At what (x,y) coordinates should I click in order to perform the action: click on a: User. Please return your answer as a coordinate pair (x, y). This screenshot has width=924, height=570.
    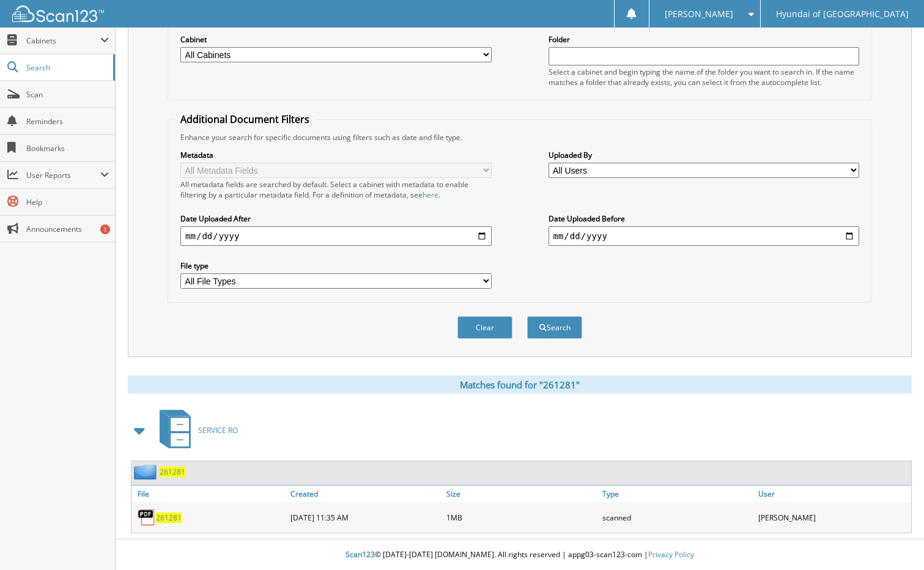
    Looking at the image, I should click on (833, 493).